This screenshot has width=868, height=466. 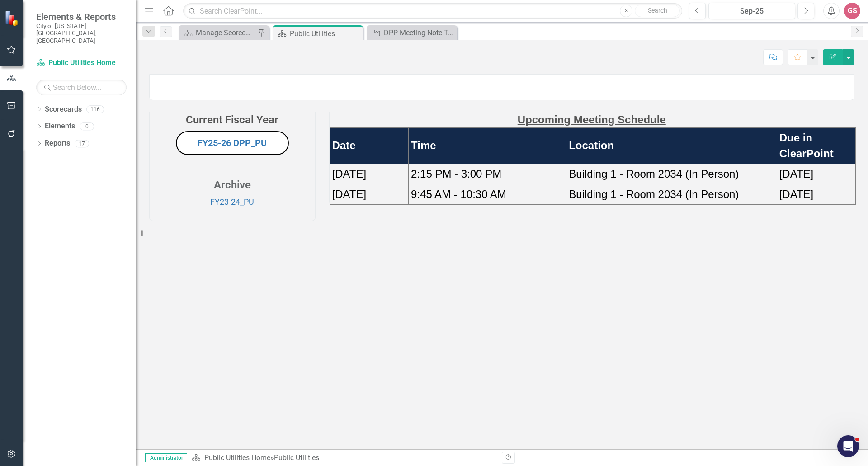 I want to click on a: FY25-26 DPP_PU, so click(x=232, y=143).